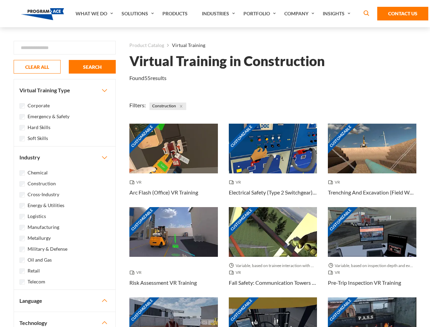 The height and width of the screenshot is (327, 430). I want to click on a: Customizable Thumbnail - Risk Assessment VR Training VR Risk Assessment VR Training, so click(174, 252).